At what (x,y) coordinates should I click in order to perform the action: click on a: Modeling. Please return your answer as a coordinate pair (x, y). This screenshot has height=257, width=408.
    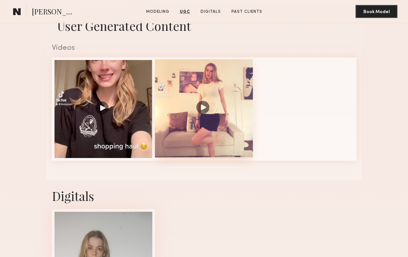
    Looking at the image, I should click on (157, 12).